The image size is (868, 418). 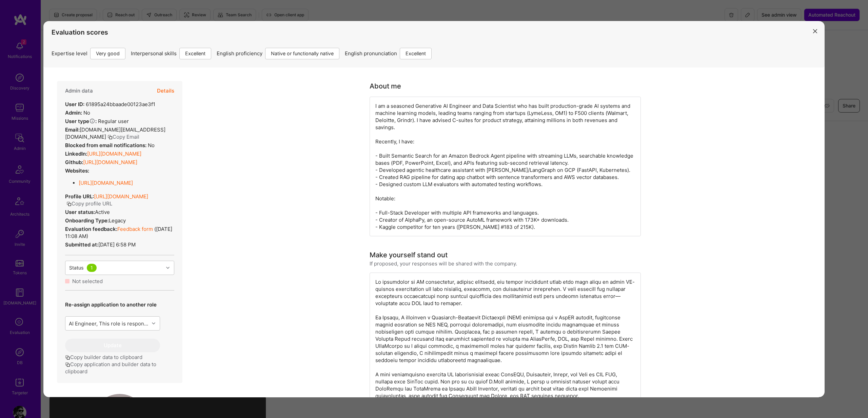 What do you see at coordinates (371, 53) in the screenshot?
I see `span: English pronunciation` at bounding box center [371, 53].